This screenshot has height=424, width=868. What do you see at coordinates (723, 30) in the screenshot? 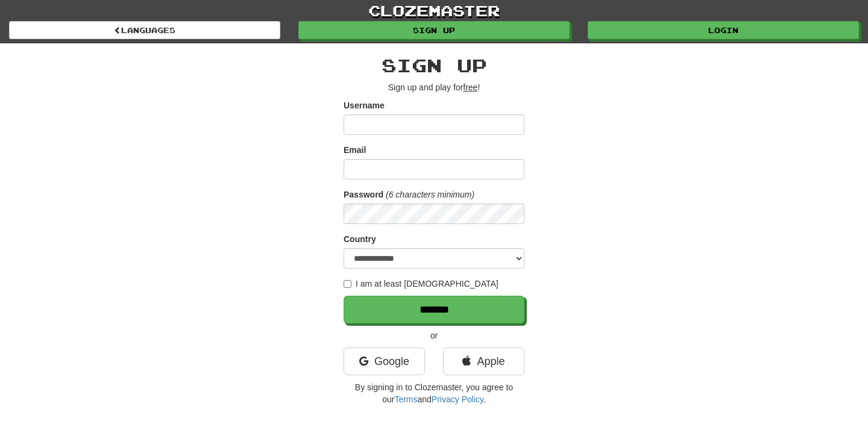
I see `a: Login` at bounding box center [723, 30].